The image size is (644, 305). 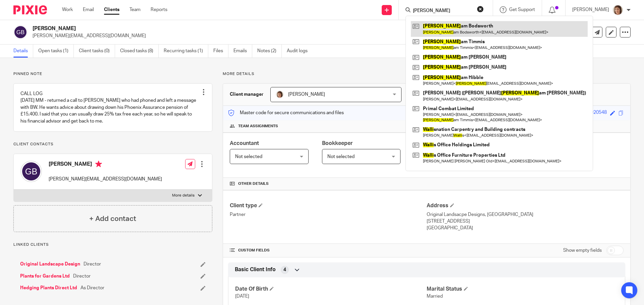 I want to click on a: Client tasks (0), so click(x=97, y=51).